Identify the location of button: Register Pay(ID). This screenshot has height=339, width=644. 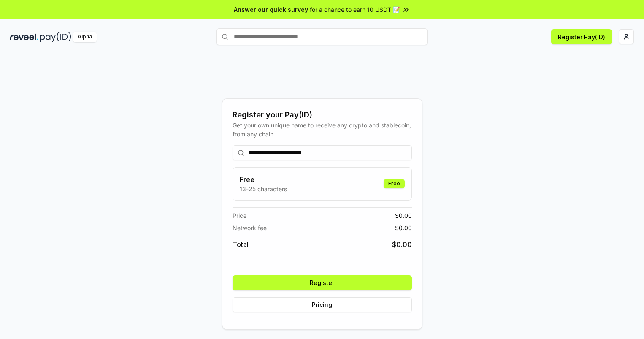
(581, 37).